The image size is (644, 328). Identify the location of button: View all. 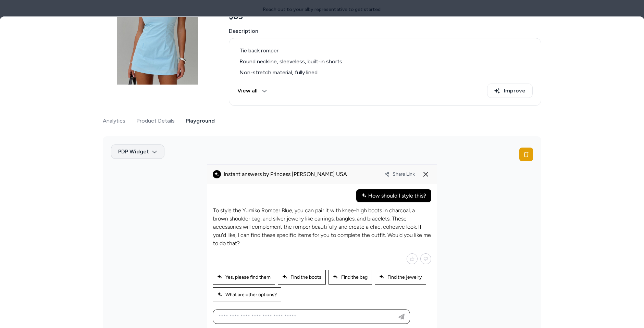
(252, 91).